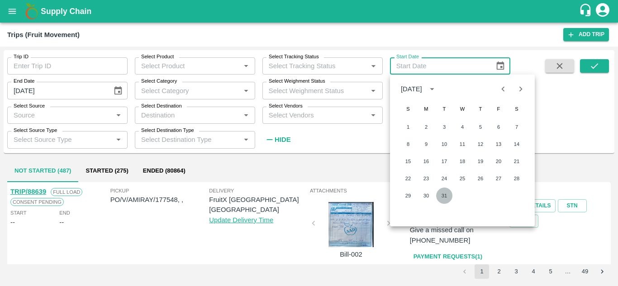 This screenshot has width=618, height=286. What do you see at coordinates (444, 196) in the screenshot?
I see `button: 31` at bounding box center [444, 196].